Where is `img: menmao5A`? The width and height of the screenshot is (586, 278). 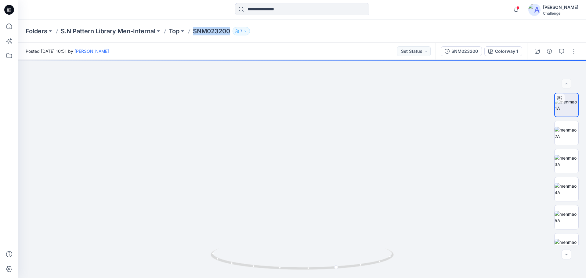 img: menmao5A is located at coordinates (567, 217).